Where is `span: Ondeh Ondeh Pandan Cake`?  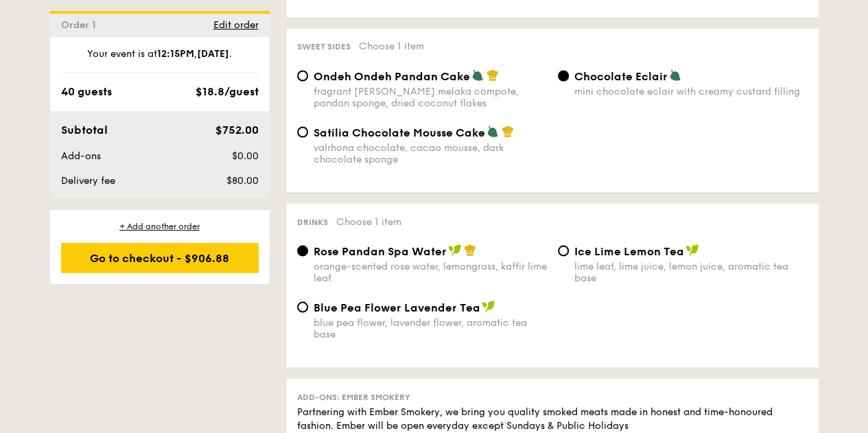 span: Ondeh Ondeh Pandan Cake is located at coordinates (392, 76).